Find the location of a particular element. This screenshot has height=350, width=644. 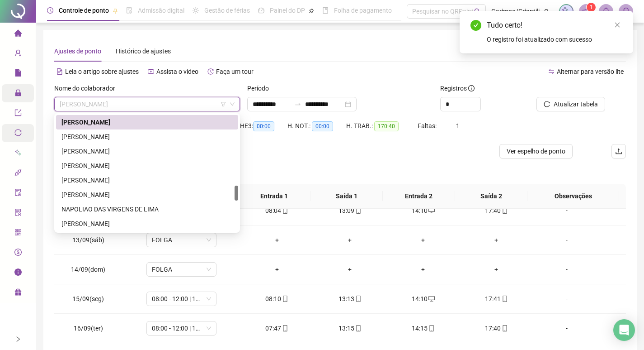

span: 170:40 is located at coordinates (386, 126).